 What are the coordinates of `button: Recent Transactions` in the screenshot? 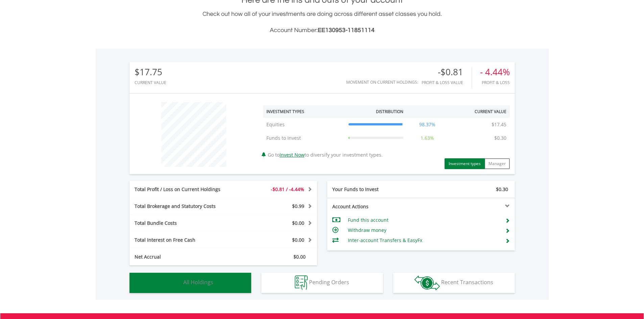 It's located at (454, 283).